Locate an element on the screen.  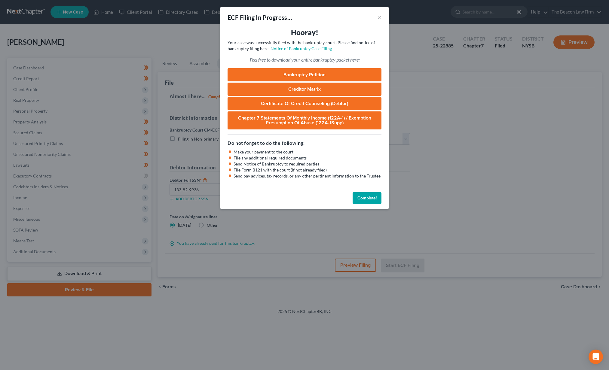
div: ECF Filing In Progress... is located at coordinates (260, 17).